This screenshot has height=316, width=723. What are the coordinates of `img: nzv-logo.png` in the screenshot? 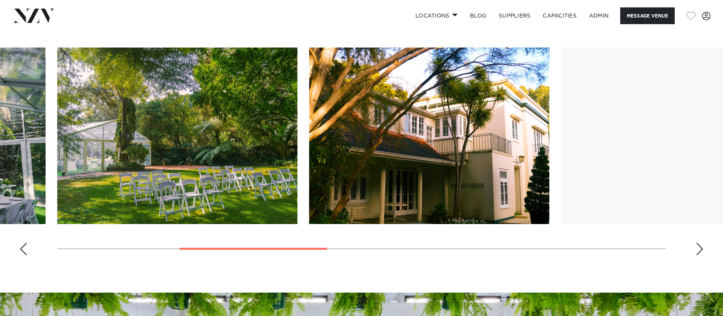 It's located at (33, 16).